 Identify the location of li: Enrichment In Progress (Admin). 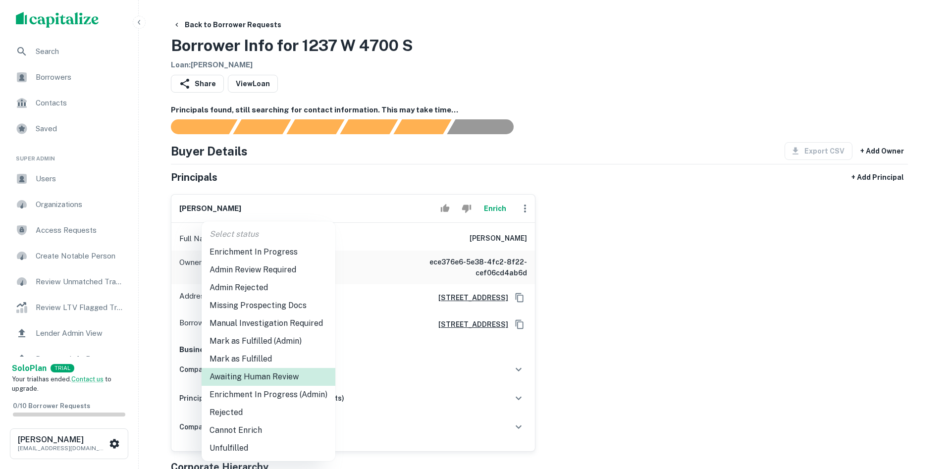
(269, 395).